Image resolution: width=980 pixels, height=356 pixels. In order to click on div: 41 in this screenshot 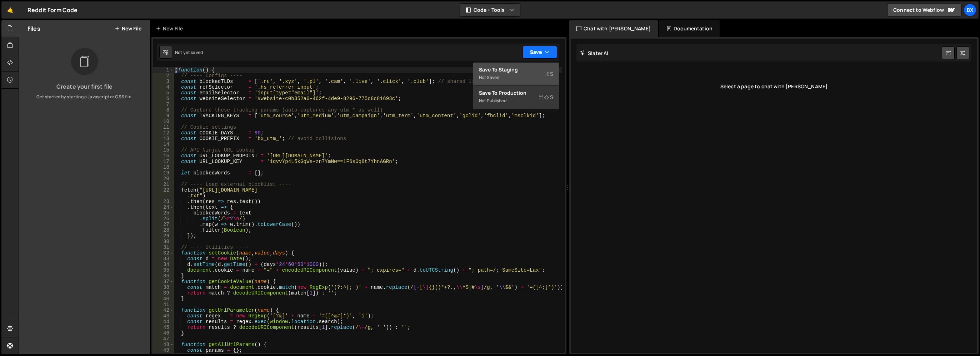, I will do `click(163, 305)`.